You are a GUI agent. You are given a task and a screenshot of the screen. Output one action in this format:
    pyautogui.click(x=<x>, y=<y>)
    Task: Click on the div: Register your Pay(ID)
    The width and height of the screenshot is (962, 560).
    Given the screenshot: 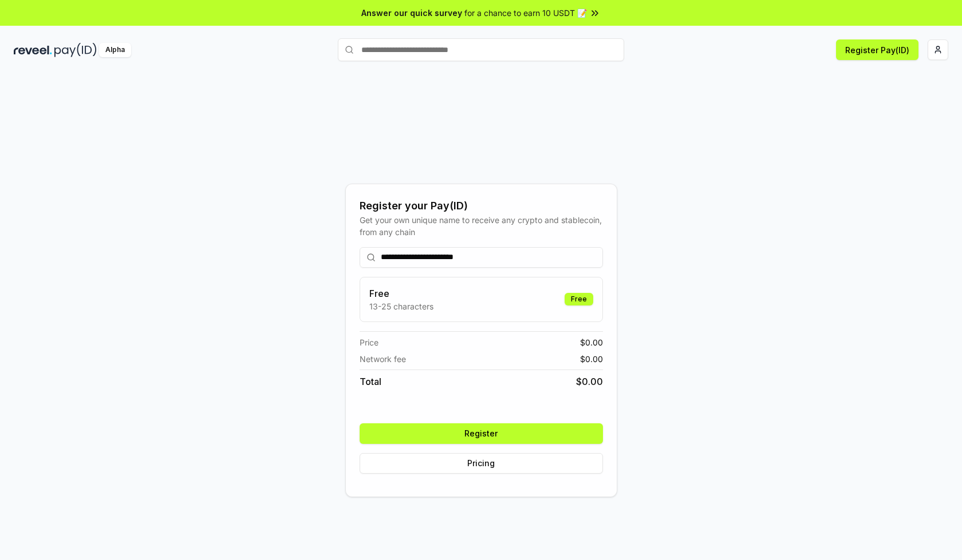 What is the action you would take?
    pyautogui.click(x=481, y=206)
    